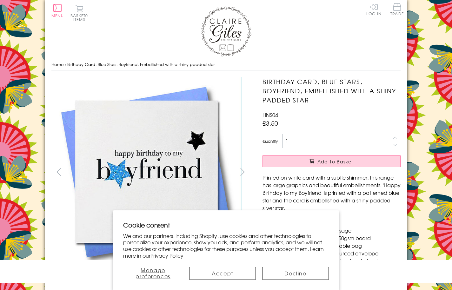  I want to click on img: Claire Giles Greetings Cards, so click(226, 31).